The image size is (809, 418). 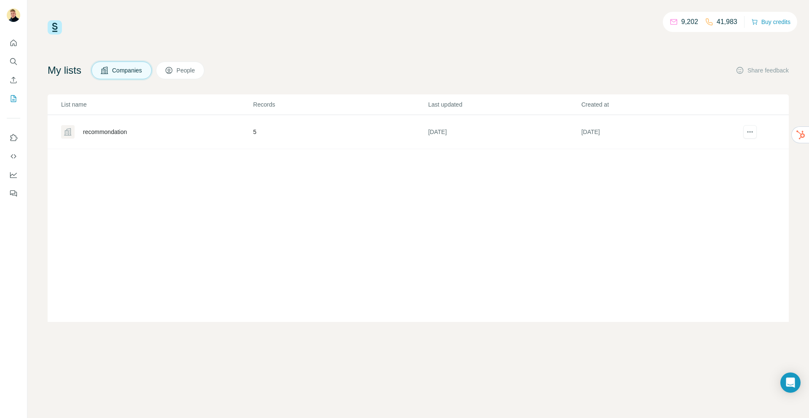 What do you see at coordinates (13, 80) in the screenshot?
I see `button: Enrich CSV` at bounding box center [13, 80].